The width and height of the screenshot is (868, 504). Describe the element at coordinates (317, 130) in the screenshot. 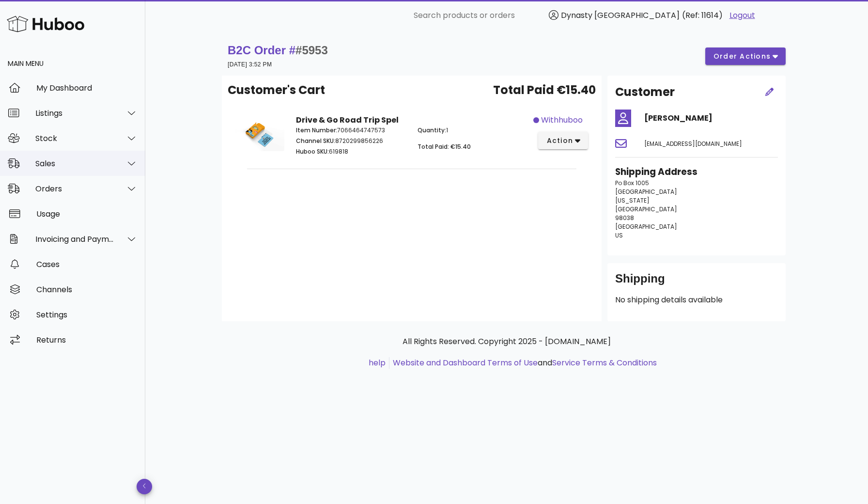

I see `span: Item Number:` at that location.